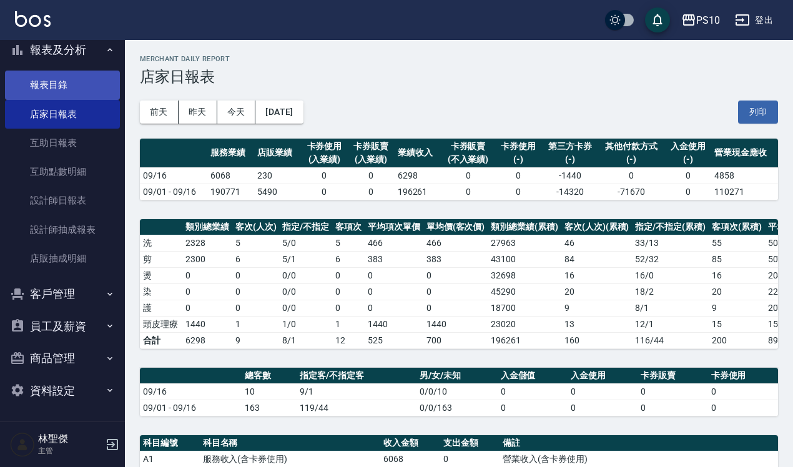 This screenshot has width=793, height=467. I want to click on td: 16 / 0, so click(670, 275).